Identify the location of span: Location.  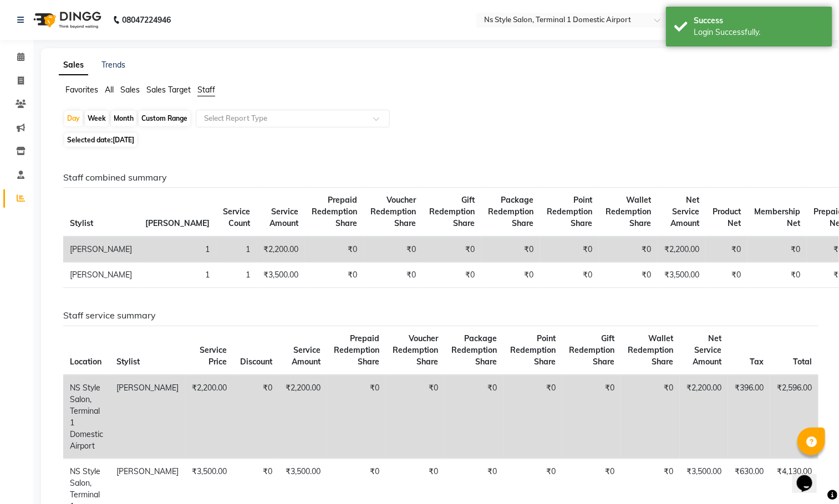
(85, 361).